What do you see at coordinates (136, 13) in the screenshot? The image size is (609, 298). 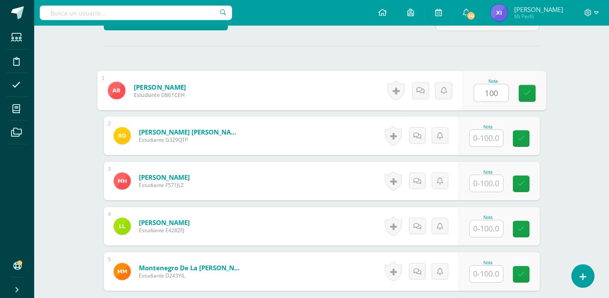 I see `input: Busca un usuario...` at bounding box center [136, 13].